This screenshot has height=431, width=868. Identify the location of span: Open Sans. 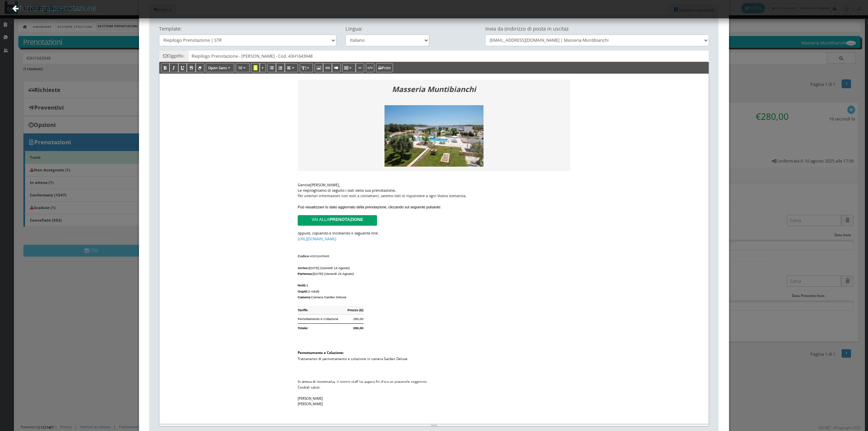
(218, 68).